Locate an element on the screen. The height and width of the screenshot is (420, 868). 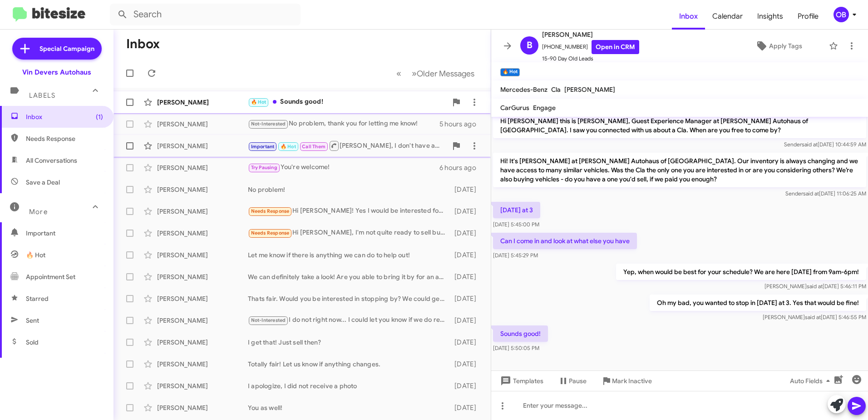
button: OB is located at coordinates (841, 14).